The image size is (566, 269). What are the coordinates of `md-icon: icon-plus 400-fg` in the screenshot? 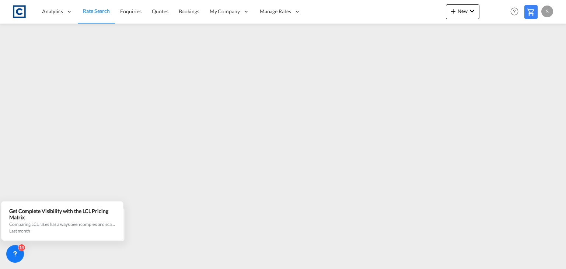 It's located at (453, 11).